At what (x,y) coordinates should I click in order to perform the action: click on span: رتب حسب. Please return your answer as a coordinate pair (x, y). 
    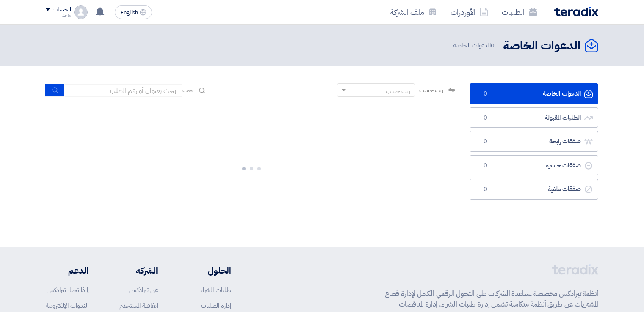
    Looking at the image, I should click on (431, 90).